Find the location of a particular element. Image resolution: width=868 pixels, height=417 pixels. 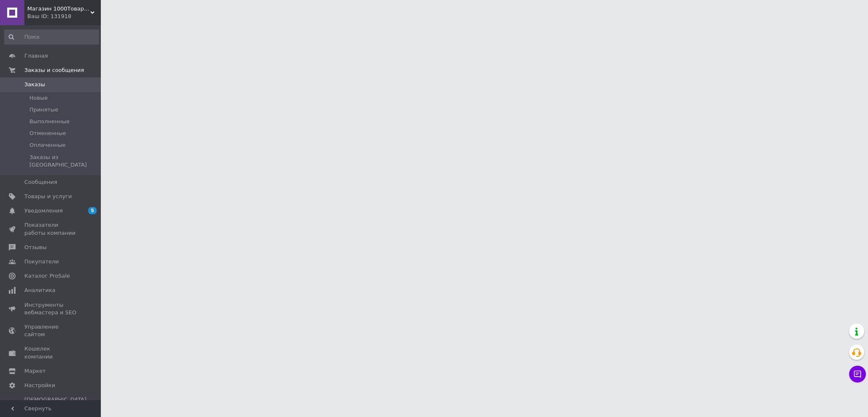

span: Заказы is located at coordinates (35, 85).